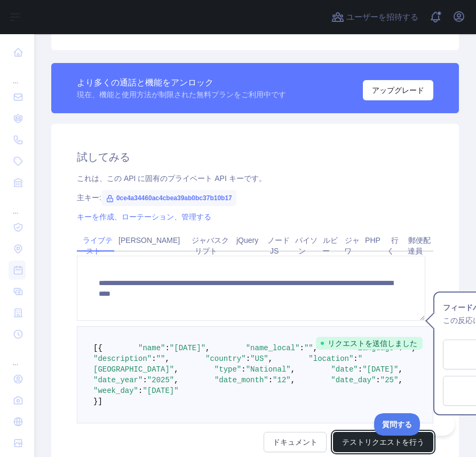 This screenshot has height=457, width=476. I want to click on span: "country", so click(226, 359).